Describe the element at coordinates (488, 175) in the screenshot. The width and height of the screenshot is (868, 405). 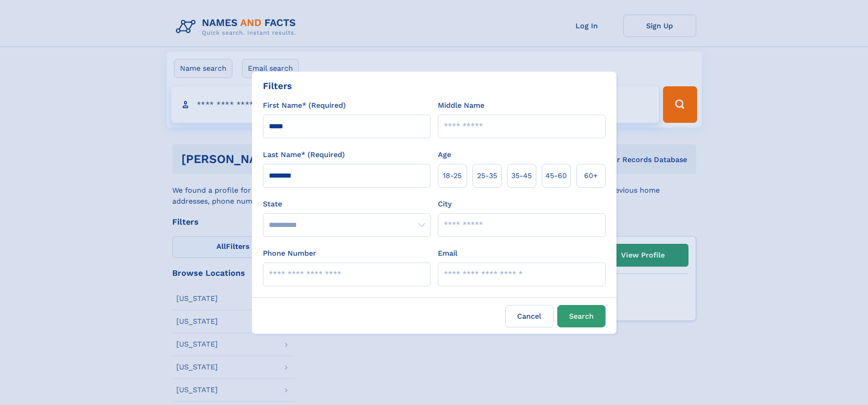
I see `span: 25‑35` at that location.